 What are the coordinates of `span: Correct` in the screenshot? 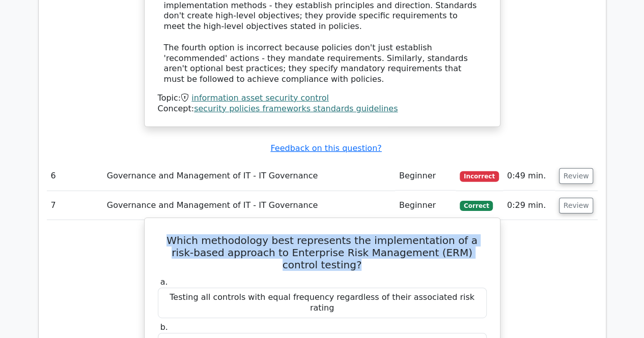 It's located at (476, 206).